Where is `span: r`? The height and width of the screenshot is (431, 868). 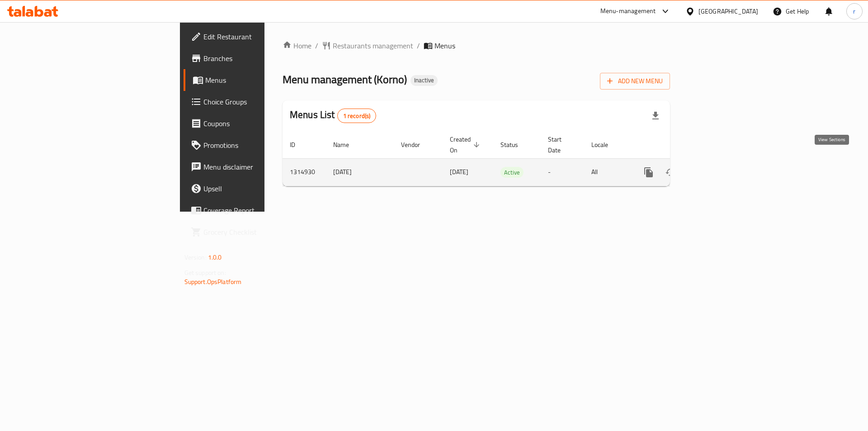
span: r is located at coordinates (854, 11).